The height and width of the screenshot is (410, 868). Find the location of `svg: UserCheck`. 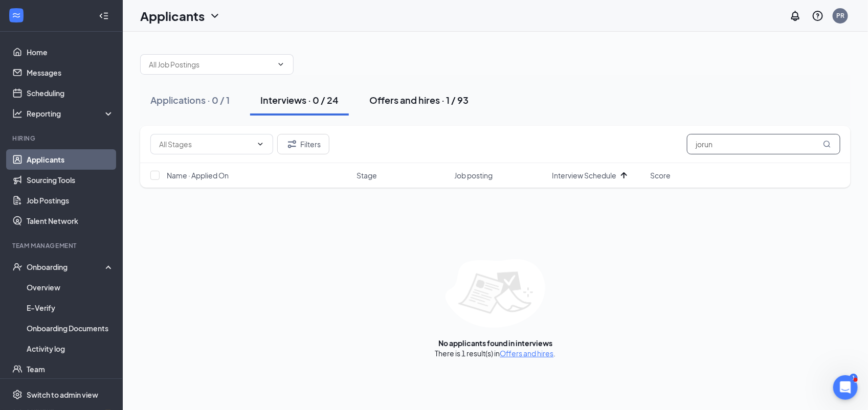

svg: UserCheck is located at coordinates (18, 267).